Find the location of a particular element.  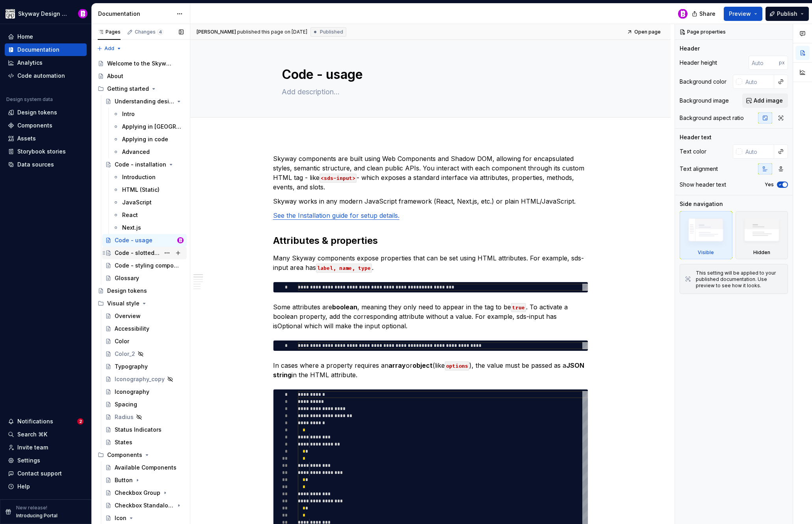

div: Background image is located at coordinates (704, 101).